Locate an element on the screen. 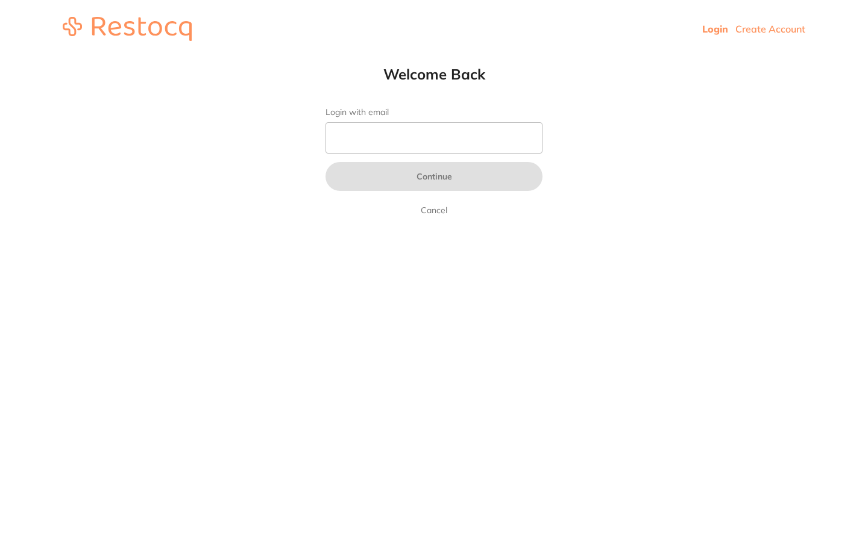  a: Login is located at coordinates (715, 29).